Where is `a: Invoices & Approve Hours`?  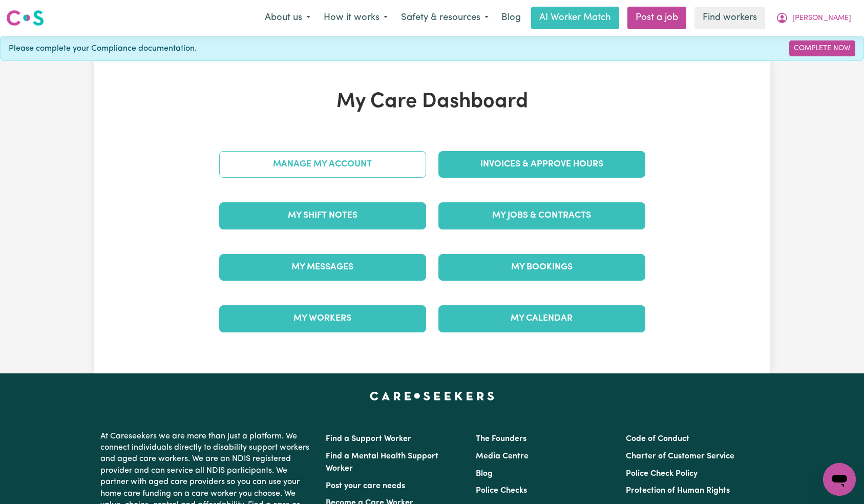
a: Invoices & Approve Hours is located at coordinates (542, 164).